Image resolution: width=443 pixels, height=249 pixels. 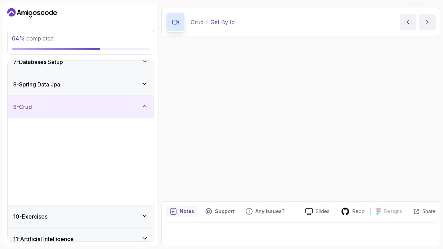 What do you see at coordinates (265, 212) in the screenshot?
I see `button: Feedback button` at bounding box center [265, 212].